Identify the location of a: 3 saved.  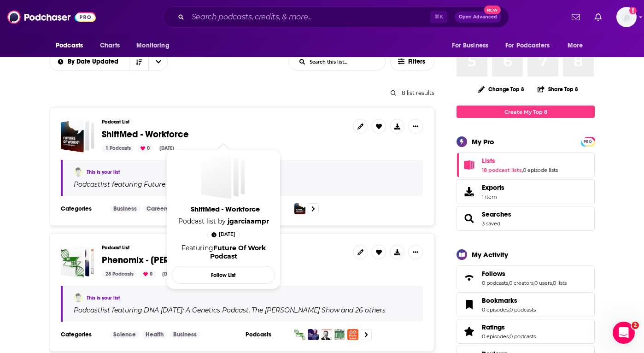
(491, 224).